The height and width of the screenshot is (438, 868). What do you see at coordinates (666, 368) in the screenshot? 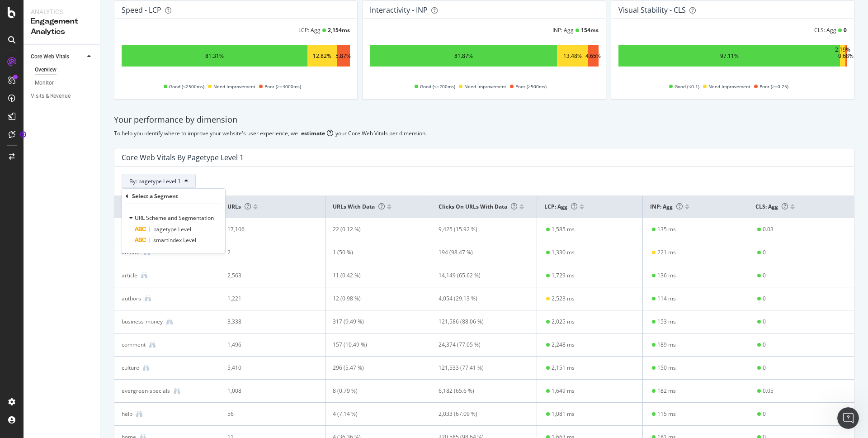
I see `div: 150 ms` at bounding box center [666, 368].